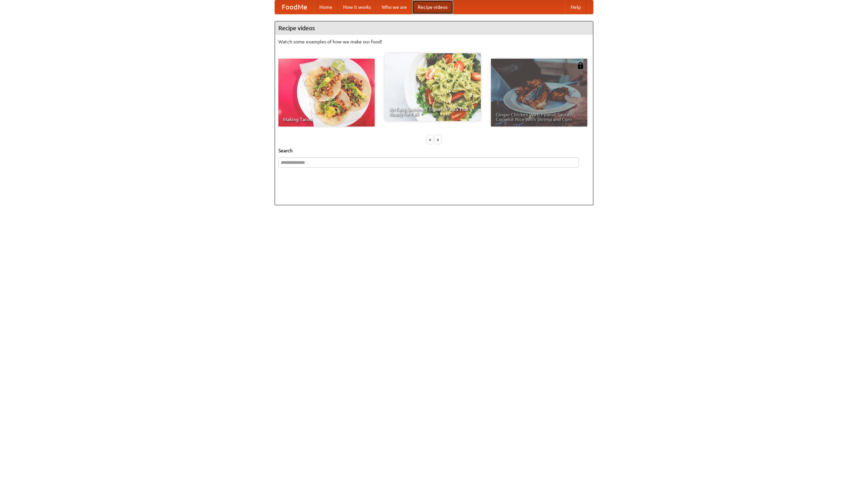 The image size is (868, 480). I want to click on a: Who we are, so click(395, 7).